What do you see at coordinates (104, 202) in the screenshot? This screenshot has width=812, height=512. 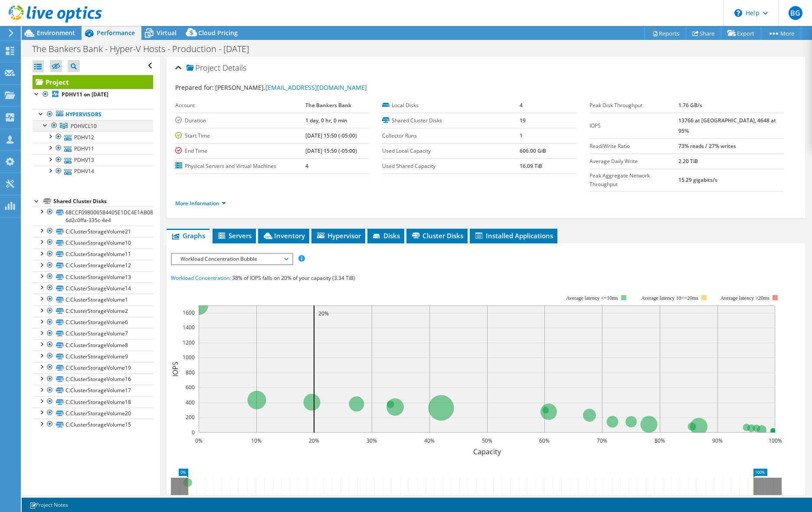 I see `div: Shared Cluster Disks` at bounding box center [104, 202].